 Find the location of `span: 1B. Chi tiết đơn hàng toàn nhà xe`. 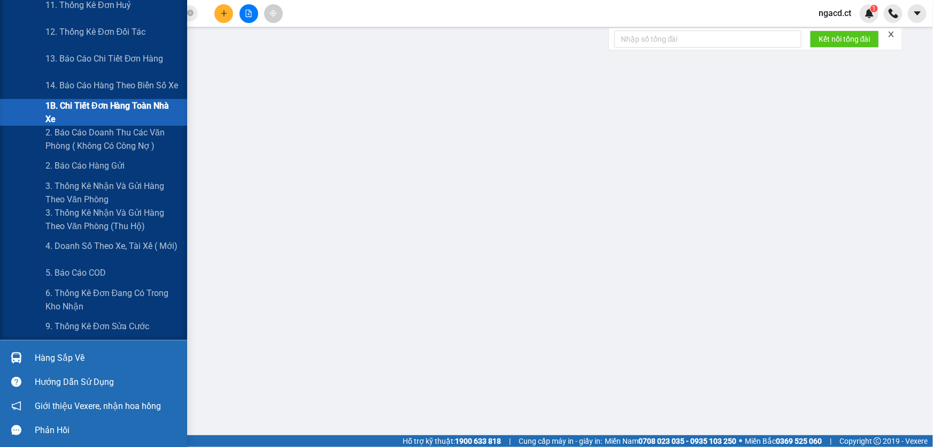

span: 1B. Chi tiết đơn hàng toàn nhà xe is located at coordinates (112, 112).